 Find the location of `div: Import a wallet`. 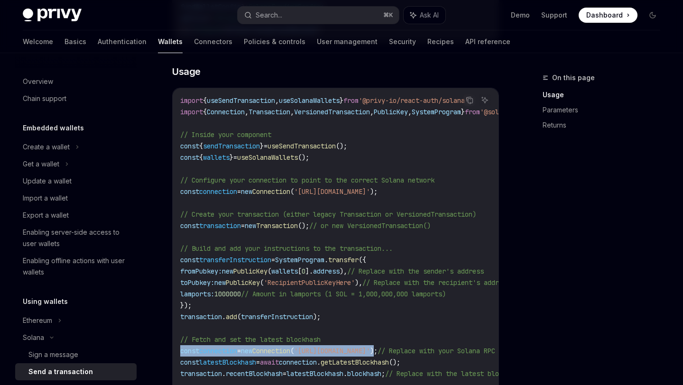

div: Import a wallet is located at coordinates (45, 198).